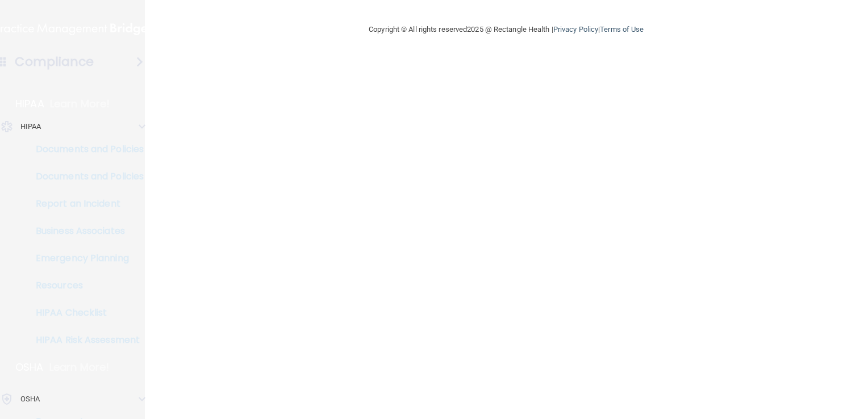 The width and height of the screenshot is (868, 419). I want to click on p: Resources, so click(84, 285).